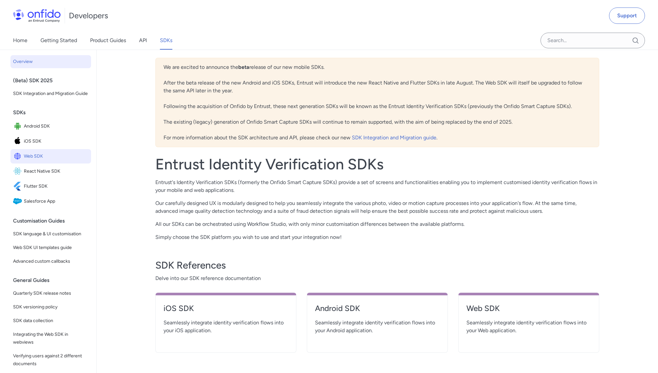 The width and height of the screenshot is (658, 373). What do you see at coordinates (53, 221) in the screenshot?
I see `div: Customisation Guides` at bounding box center [53, 221].